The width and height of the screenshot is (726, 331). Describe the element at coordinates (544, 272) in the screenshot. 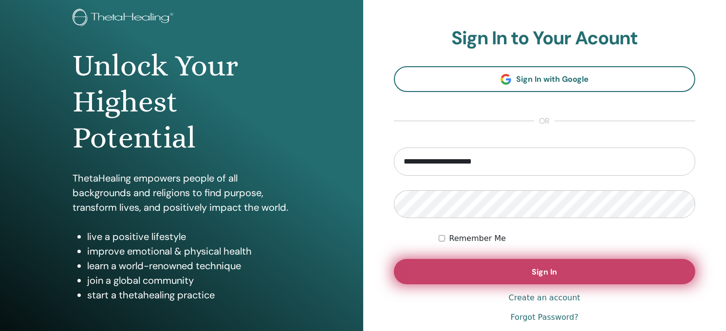

I see `span: Sign In` at that location.